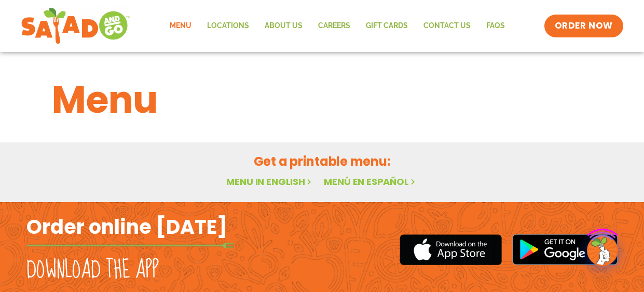 This screenshot has width=644, height=292. Describe the element at coordinates (322, 100) in the screenshot. I see `h1: Menu` at that location.